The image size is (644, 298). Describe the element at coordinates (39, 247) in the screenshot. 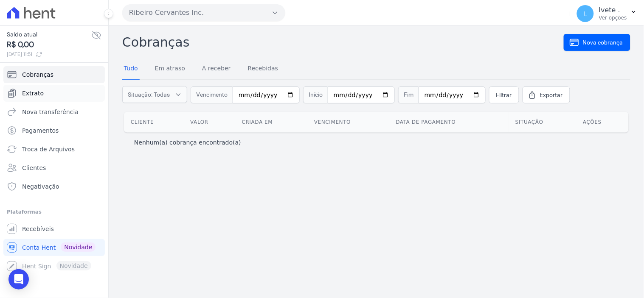

I see `span: Conta Hent` at that location.